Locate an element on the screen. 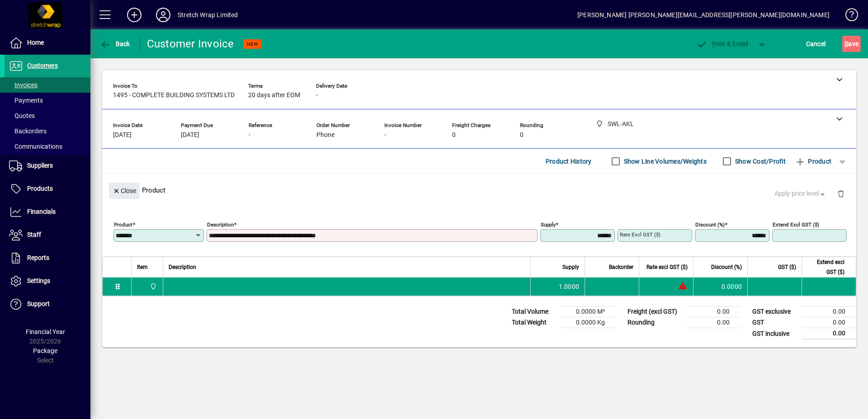 This screenshot has height=419, width=868. a: Invoices is located at coordinates (48, 85).